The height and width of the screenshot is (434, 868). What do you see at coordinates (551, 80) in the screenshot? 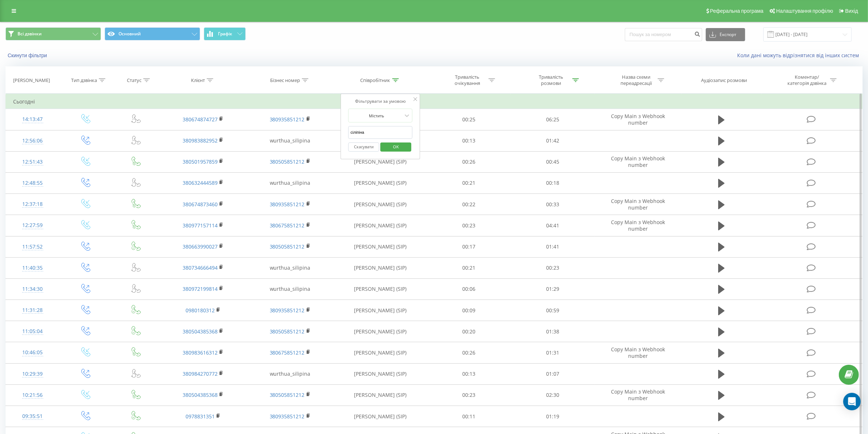
I see `div: Тривалість розмови` at bounding box center [551, 80].